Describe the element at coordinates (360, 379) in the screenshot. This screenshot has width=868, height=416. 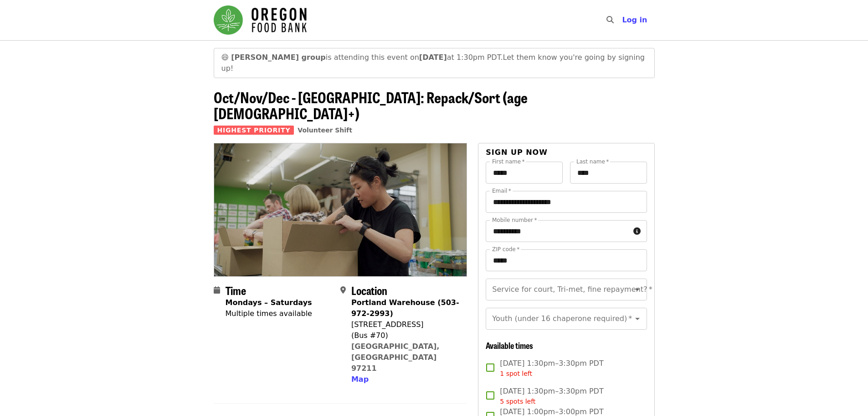
I see `span: Map` at that location.